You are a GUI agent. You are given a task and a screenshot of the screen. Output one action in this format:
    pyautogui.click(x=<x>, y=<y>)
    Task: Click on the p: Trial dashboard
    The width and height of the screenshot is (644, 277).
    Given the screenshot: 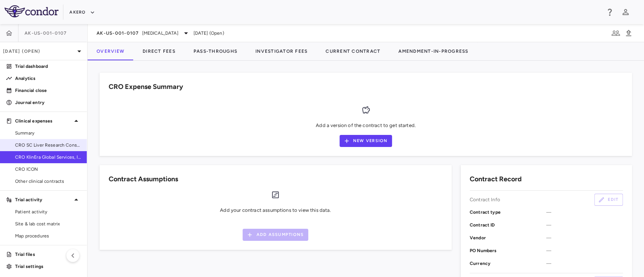 What is the action you would take?
    pyautogui.click(x=48, y=66)
    